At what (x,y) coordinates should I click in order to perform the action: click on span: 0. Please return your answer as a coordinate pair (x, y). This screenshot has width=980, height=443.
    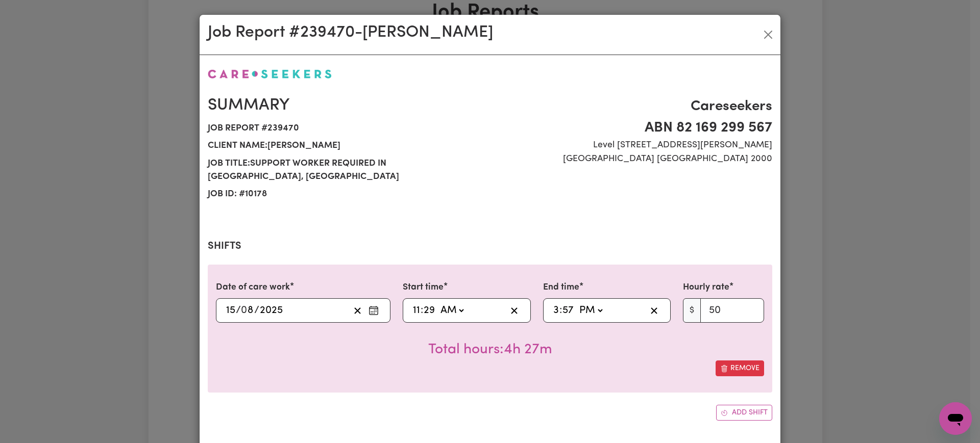
    Looking at the image, I should click on (244, 311).